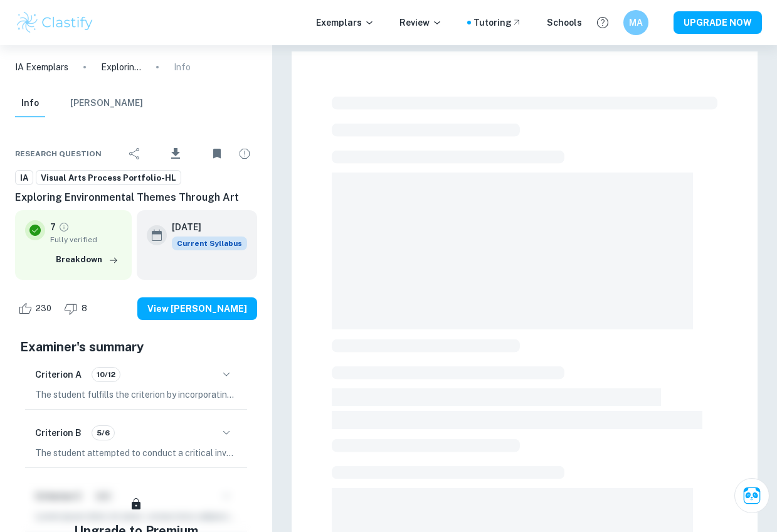 The width and height of the screenshot is (777, 532). I want to click on p: Exploring Environmental Themes Through Art, so click(121, 67).